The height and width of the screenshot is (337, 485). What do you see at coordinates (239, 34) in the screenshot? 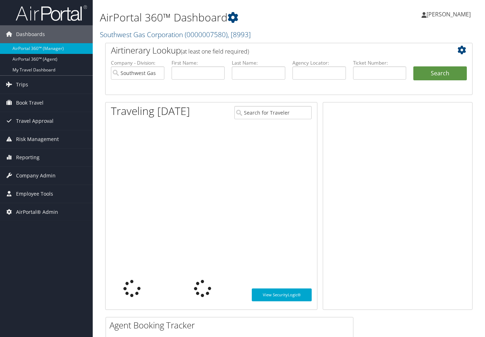
I see `span: , [ 8993 ]` at bounding box center [239, 34].